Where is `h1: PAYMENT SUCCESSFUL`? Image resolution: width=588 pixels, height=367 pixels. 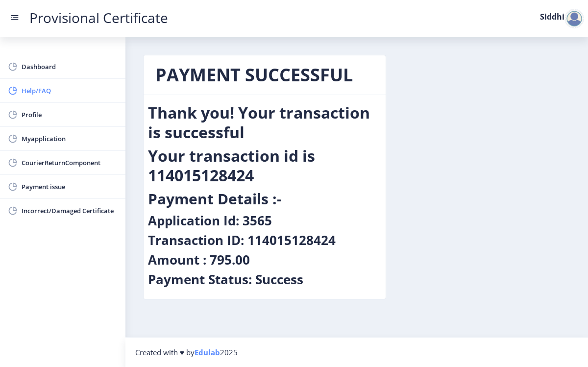 h1: PAYMENT SUCCESSFUL is located at coordinates (264, 75).